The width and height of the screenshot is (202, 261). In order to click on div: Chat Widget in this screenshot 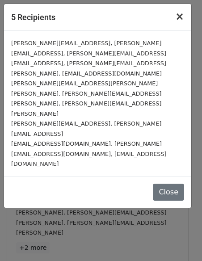, I will do `click(179, 239)`.